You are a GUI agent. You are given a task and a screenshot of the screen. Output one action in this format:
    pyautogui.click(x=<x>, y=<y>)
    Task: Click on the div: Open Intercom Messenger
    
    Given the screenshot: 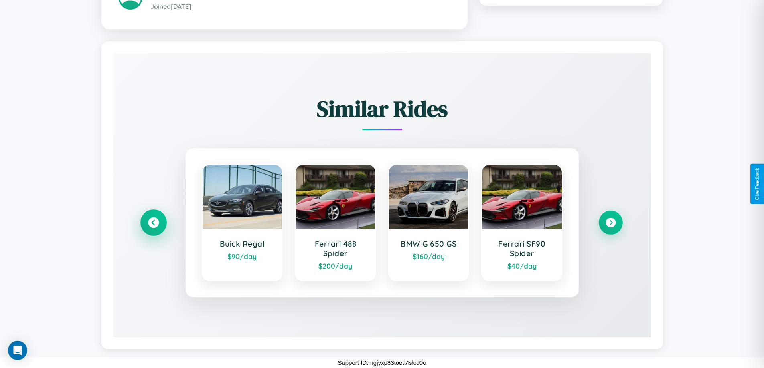 What is the action you would take?
    pyautogui.click(x=18, y=351)
    